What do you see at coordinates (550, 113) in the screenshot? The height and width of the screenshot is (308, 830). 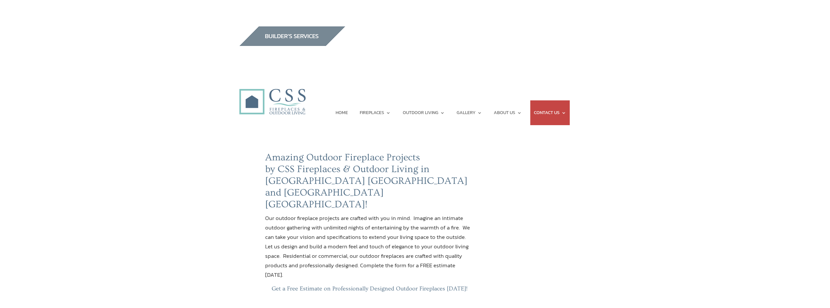 I see `a: CONTACT US` at bounding box center [550, 113].